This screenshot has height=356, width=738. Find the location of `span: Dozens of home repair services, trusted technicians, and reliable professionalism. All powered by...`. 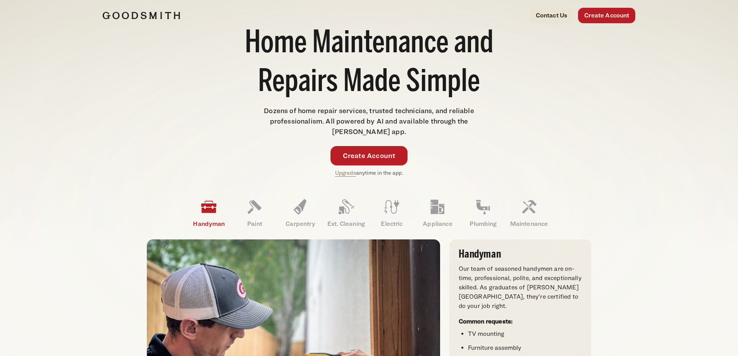

span: Dozens of home repair services, trusted technicians, and reliable professionalism. All powered by... is located at coordinates (369, 121).